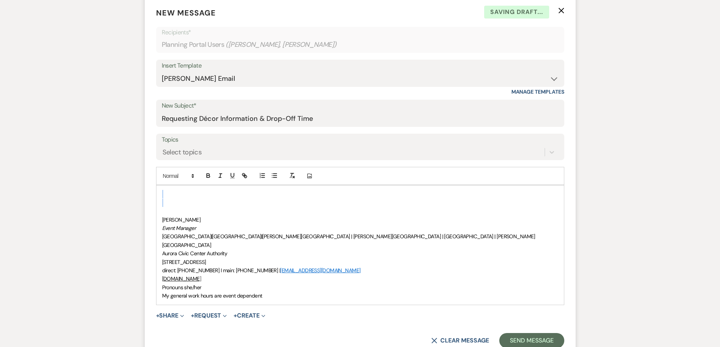 This screenshot has width=720, height=347. Describe the element at coordinates (360, 66) in the screenshot. I see `div: Insert Template` at that location.